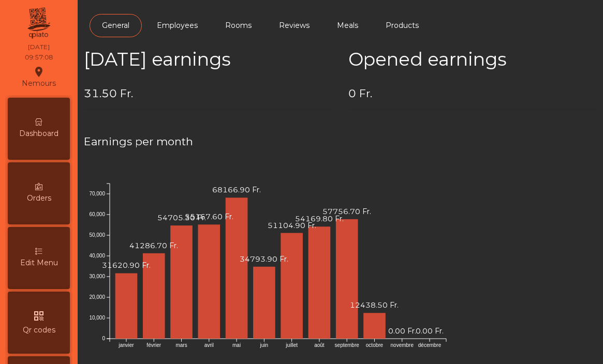 This screenshot has height=364, width=603. I want to click on text: 12438.50 Fr., so click(374, 305).